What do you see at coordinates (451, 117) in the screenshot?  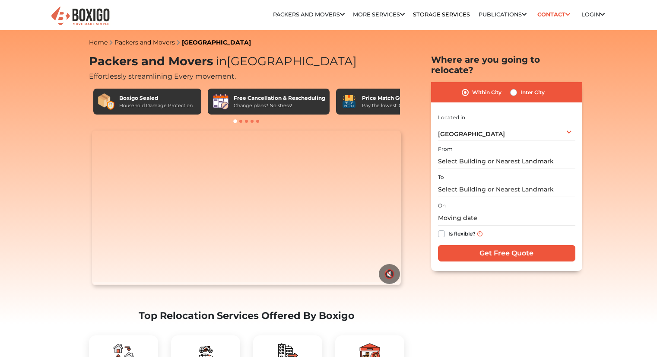 I see `label: Located in` at bounding box center [451, 117].